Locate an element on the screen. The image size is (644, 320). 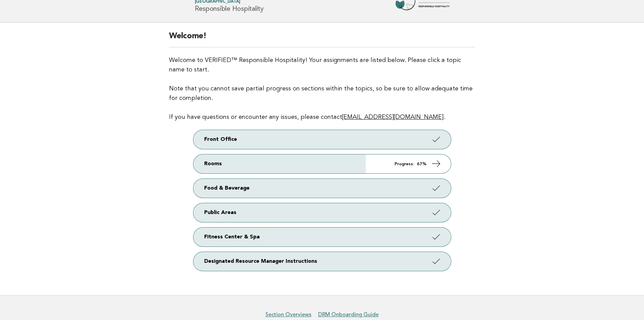
a: Front Office is located at coordinates (322, 139).